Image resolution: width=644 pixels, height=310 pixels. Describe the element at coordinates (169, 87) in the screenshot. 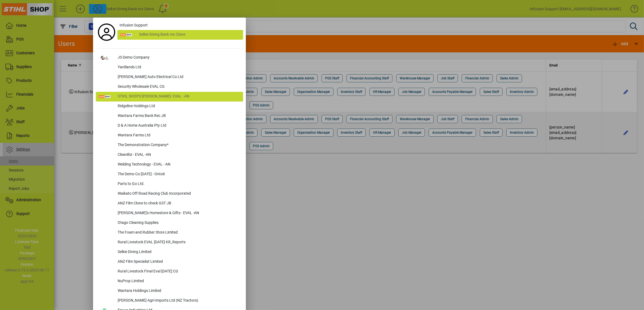

I see `button: Security Wholesale EVAL CG` at that location.